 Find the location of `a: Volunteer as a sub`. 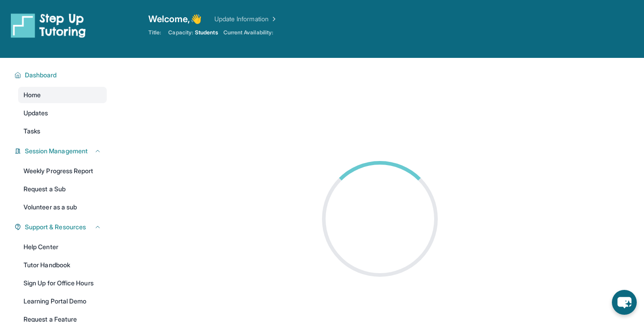

a: Volunteer as a sub is located at coordinates (62, 207).